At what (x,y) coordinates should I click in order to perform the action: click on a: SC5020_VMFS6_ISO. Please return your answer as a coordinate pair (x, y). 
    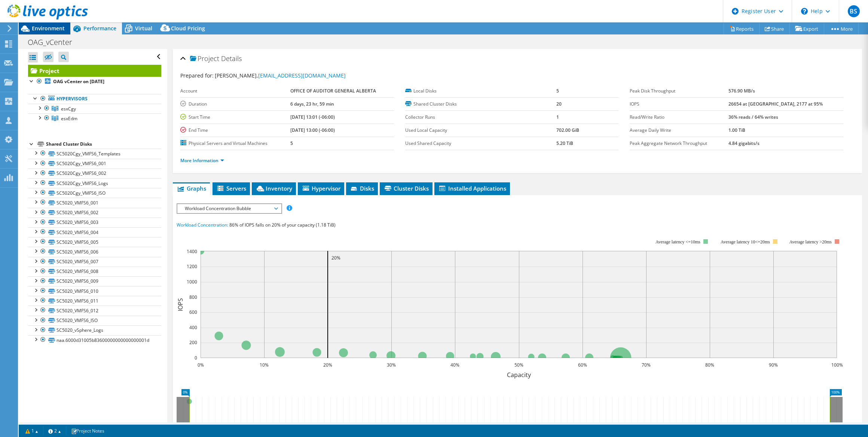
    Looking at the image, I should click on (95, 320).